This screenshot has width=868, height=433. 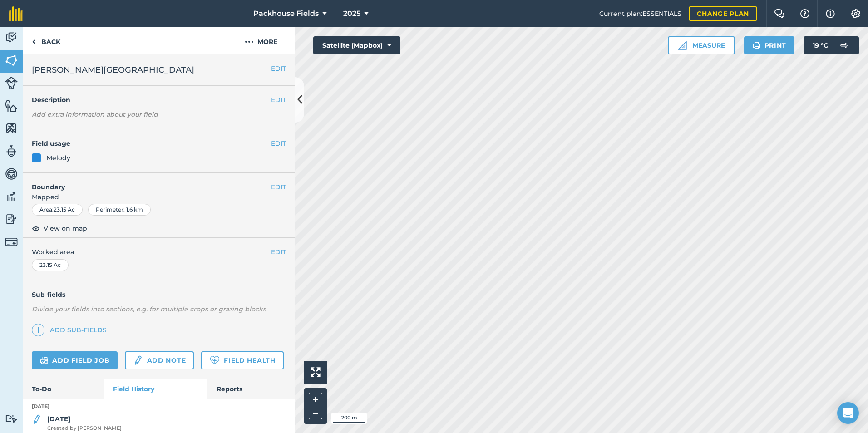 What do you see at coordinates (242, 360) in the screenshot?
I see `a: Field Health` at bounding box center [242, 360].